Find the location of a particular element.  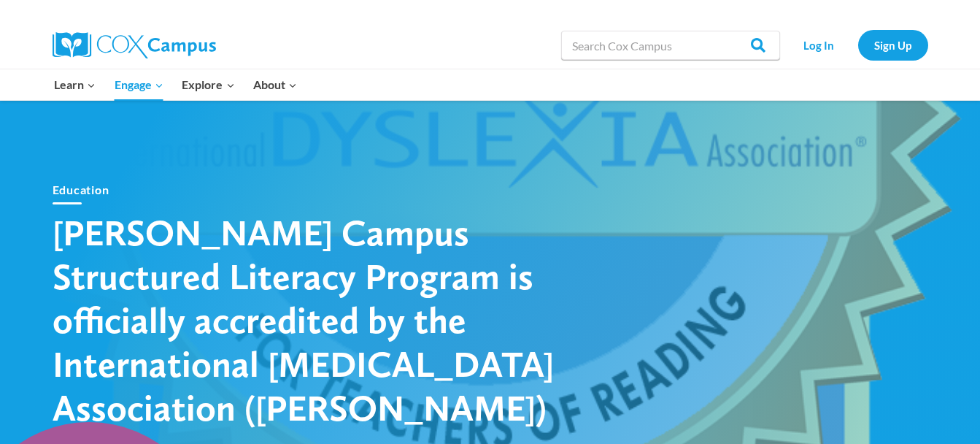

a: Education is located at coordinates (81, 189).